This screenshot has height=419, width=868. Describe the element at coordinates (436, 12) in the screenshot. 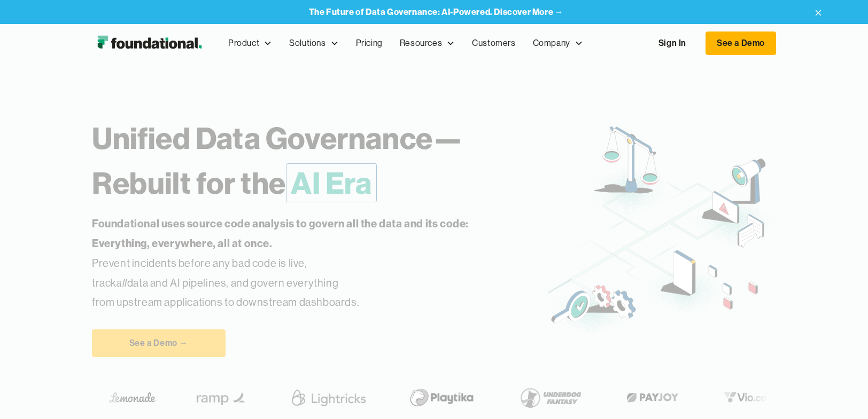

I see `strong: The Future of Data Governance: AI-Powered. Discover More →` at that location.